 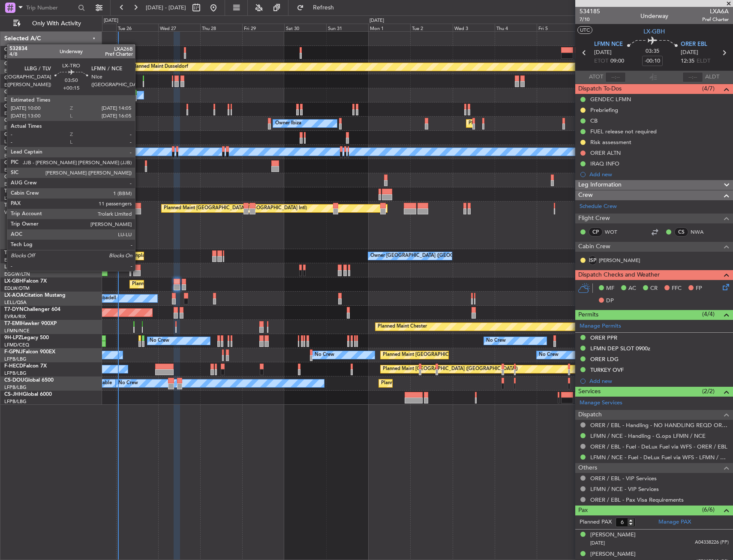 What do you see at coordinates (637, 499) in the screenshot?
I see `a: ORER / EBL - Pax Visa Requirements` at bounding box center [637, 499].